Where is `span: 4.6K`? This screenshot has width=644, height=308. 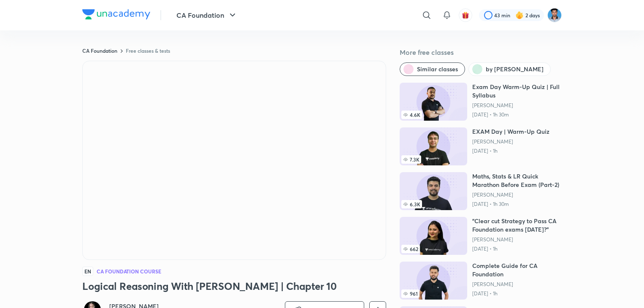
span: 4.6K is located at coordinates (411, 115).